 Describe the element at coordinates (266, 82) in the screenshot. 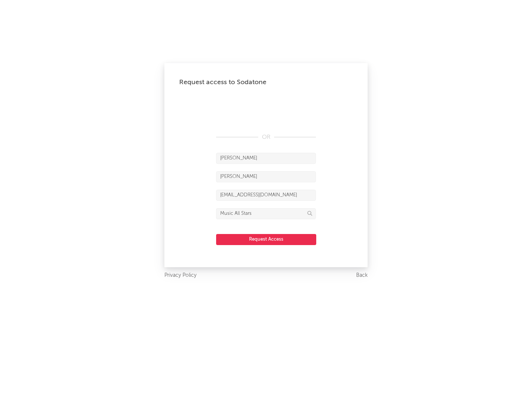

I see `div: Request access to Sodatone` at that location.